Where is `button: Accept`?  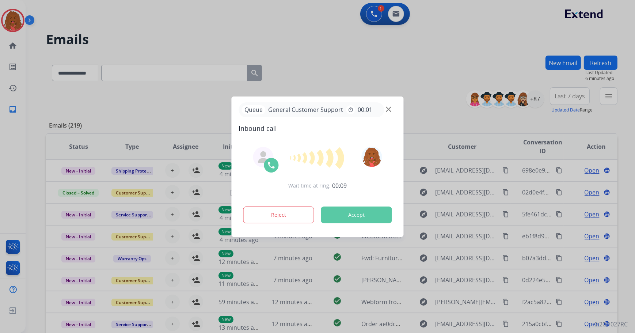 button: Accept is located at coordinates (357, 215).